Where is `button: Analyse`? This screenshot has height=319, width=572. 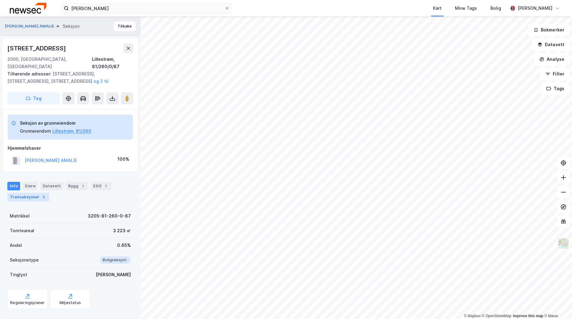
button: Analyse is located at coordinates (551, 59).